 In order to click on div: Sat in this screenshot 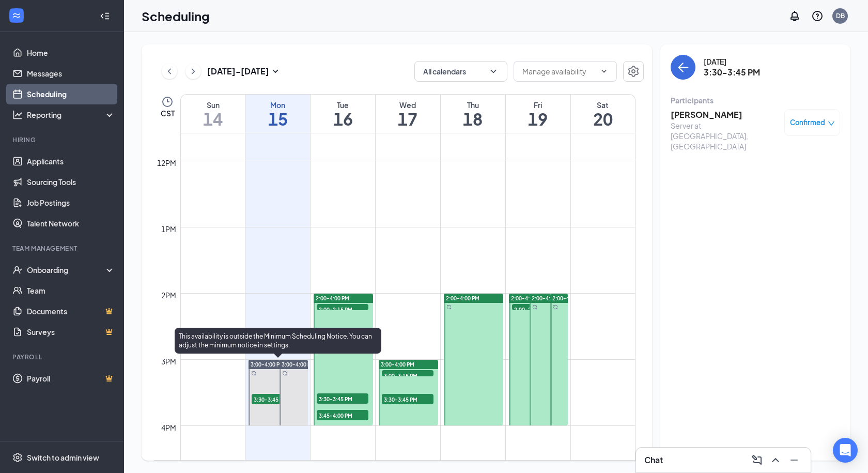, I will do `click(603, 105)`.